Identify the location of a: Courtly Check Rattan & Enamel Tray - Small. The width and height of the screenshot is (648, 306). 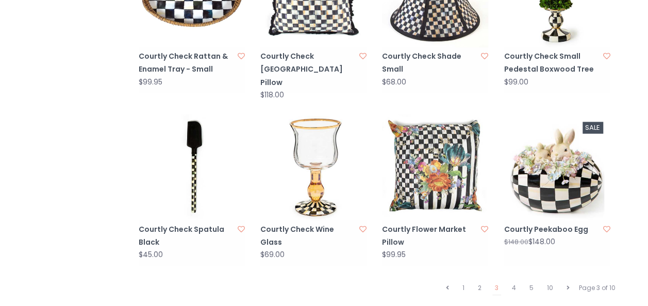
(187, 63).